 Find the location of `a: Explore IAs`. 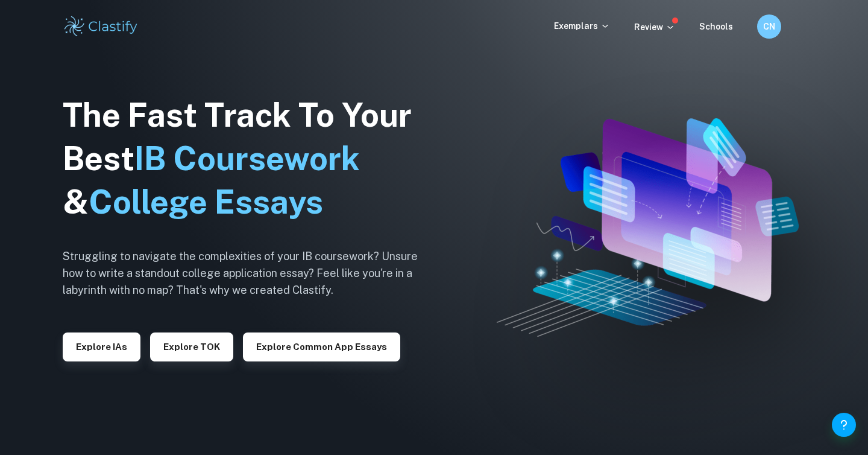

a: Explore IAs is located at coordinates (101, 346).